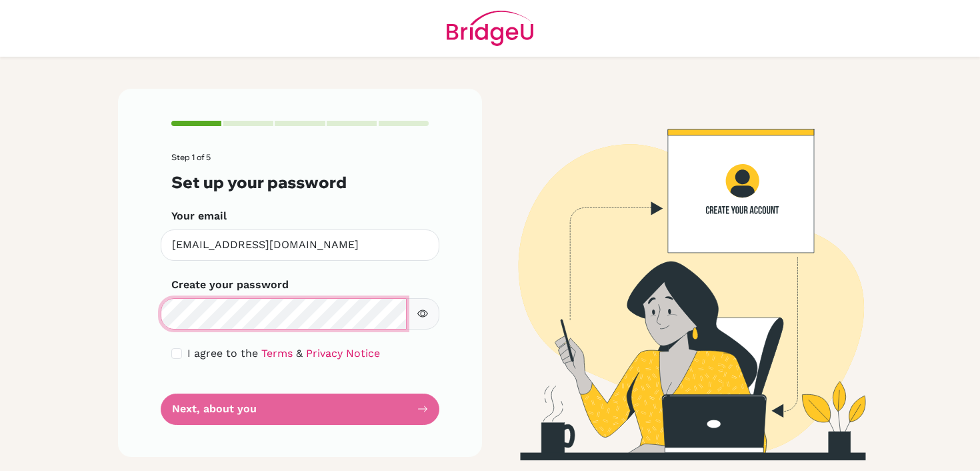 The height and width of the screenshot is (471, 980). What do you see at coordinates (198, 216) in the screenshot?
I see `label: Your email` at bounding box center [198, 216].